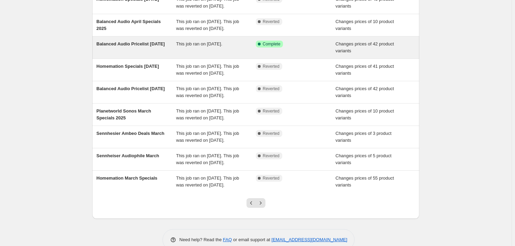 The height and width of the screenshot is (246, 515). I want to click on span: Balanced Audio April Specials 2025, so click(128, 25).